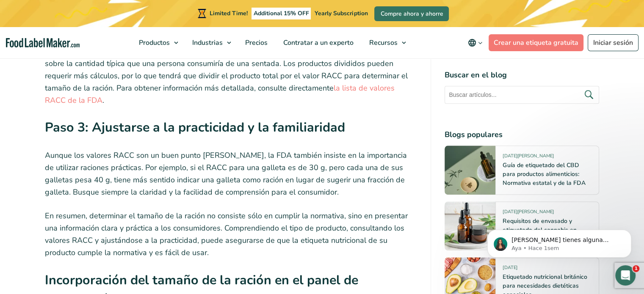 The width and height of the screenshot is (644, 294). Describe the element at coordinates (536, 43) in the screenshot. I see `a: Crear una etiqueta gratuita` at that location.